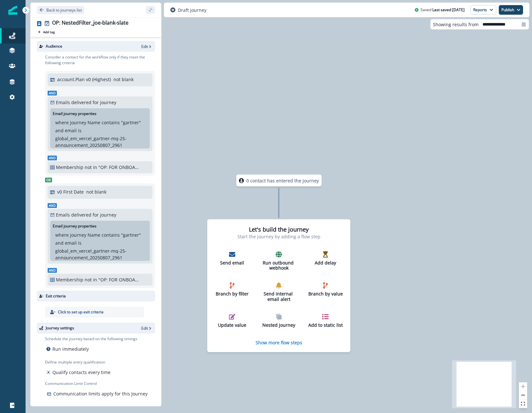 The width and height of the screenshot is (532, 413). What do you see at coordinates (78, 363) in the screenshot?
I see `p: Define multiple entry qualification` at bounding box center [78, 363].